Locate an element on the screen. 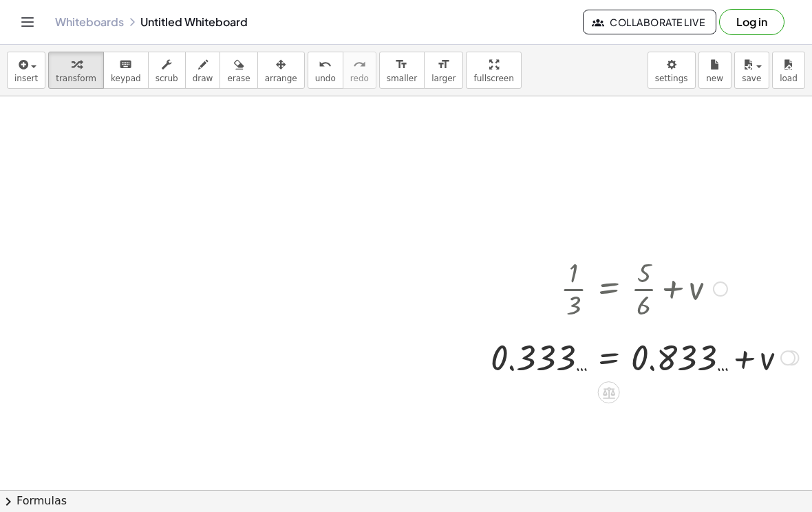 The width and height of the screenshot is (812, 512). i: undo is located at coordinates (325, 64).